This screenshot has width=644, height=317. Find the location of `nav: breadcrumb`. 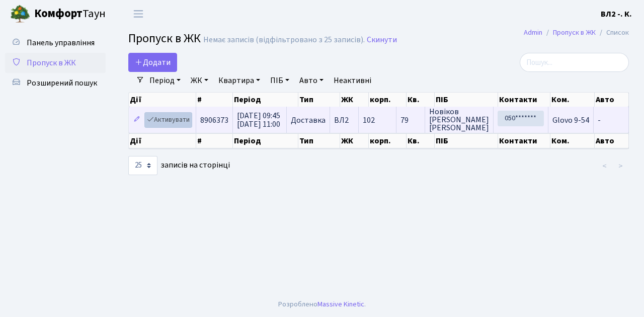

nav: breadcrumb is located at coordinates (576, 33).